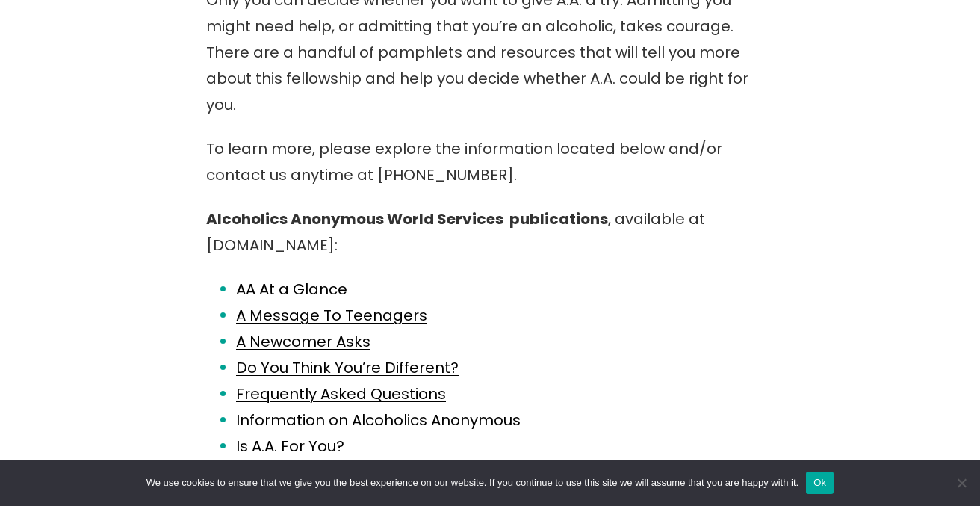 The height and width of the screenshot is (506, 980). Describe the element at coordinates (490, 162) in the screenshot. I see `p: To learn more, please explore the information located below and/or contact us anytime at [PHONE_N...` at that location.